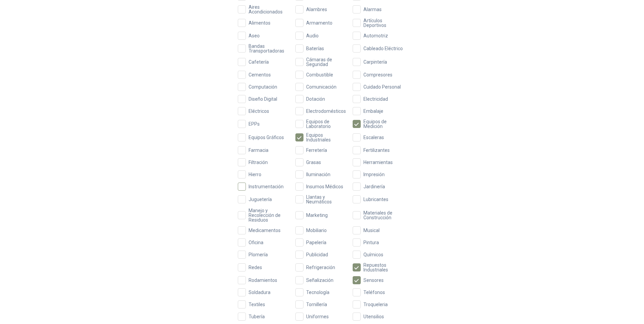  What do you see at coordinates (378, 162) in the screenshot?
I see `span: Herramientas` at bounding box center [378, 162].